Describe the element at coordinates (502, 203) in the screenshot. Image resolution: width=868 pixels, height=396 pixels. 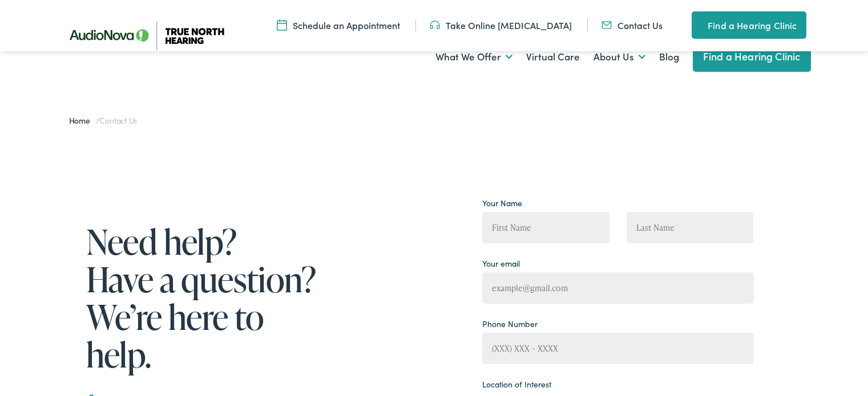
I see `label: Your Name` at that location.